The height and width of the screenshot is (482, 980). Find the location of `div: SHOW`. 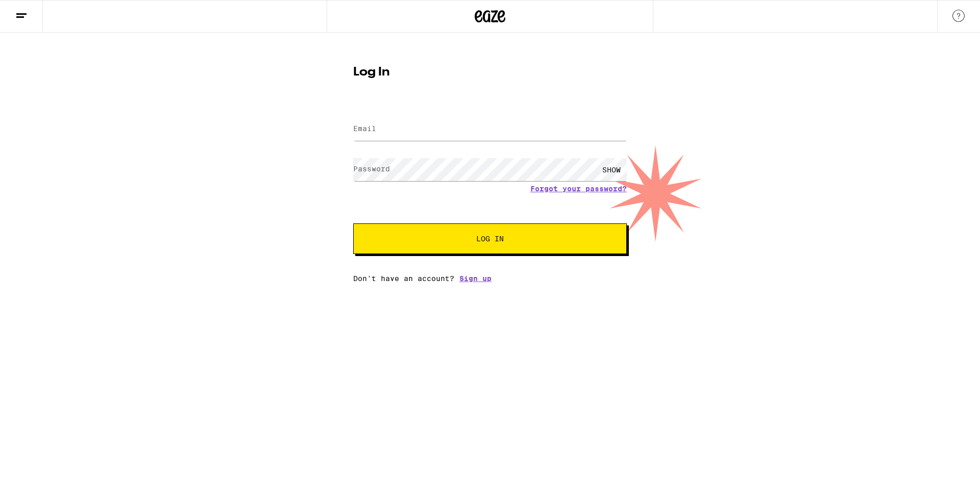

div: SHOW is located at coordinates (611, 169).